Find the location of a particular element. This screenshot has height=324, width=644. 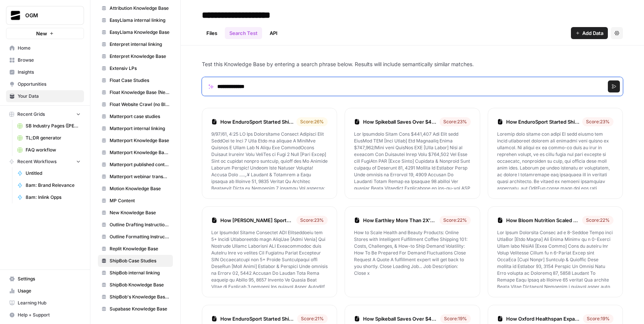

a: How Spikeball Saves Over $400,000 Per Year with... is located at coordinates (400, 319).